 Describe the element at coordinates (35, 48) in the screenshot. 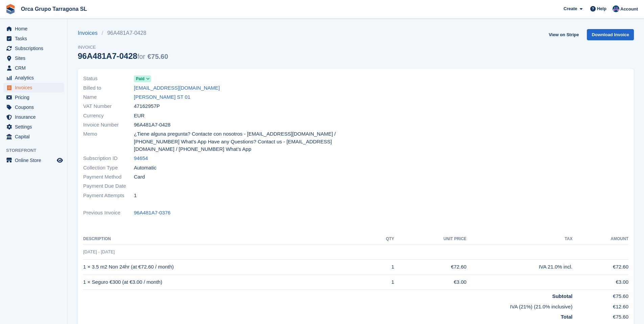

I see `span: Subscriptions` at that location.